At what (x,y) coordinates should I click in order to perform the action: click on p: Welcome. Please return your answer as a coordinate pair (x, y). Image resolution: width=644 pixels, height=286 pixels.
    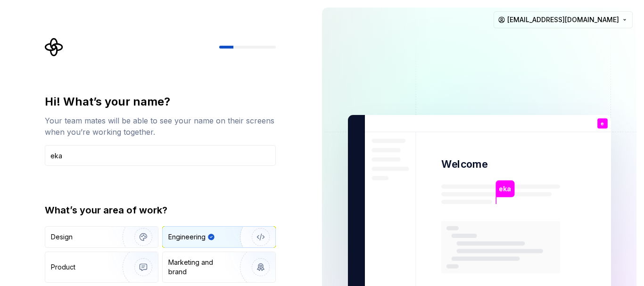
    Looking at the image, I should click on (464, 164).